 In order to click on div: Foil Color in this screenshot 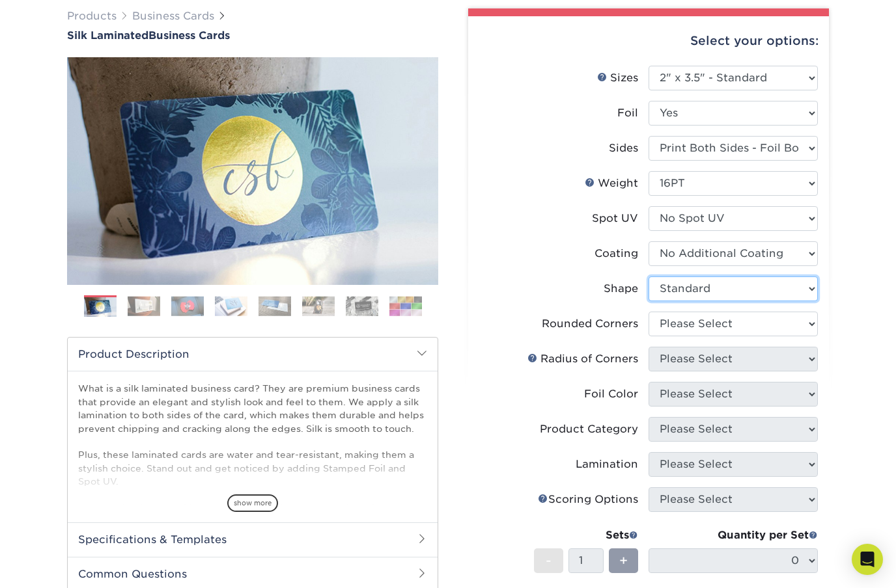, I will do `click(611, 395)`.